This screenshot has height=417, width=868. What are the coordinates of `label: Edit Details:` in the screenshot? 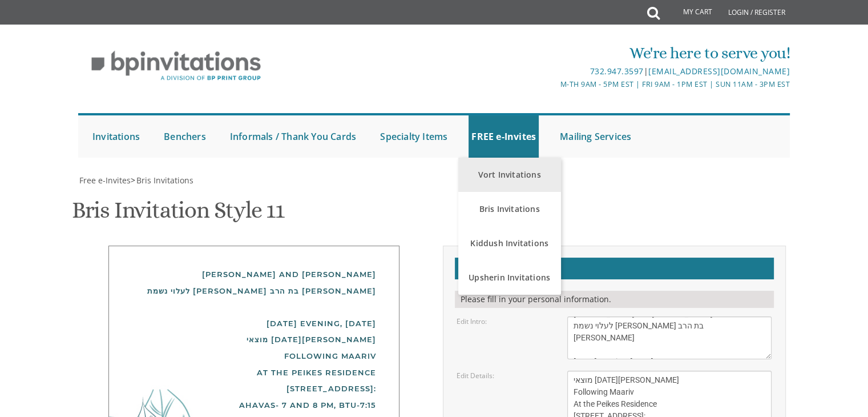 It's located at (475, 375).